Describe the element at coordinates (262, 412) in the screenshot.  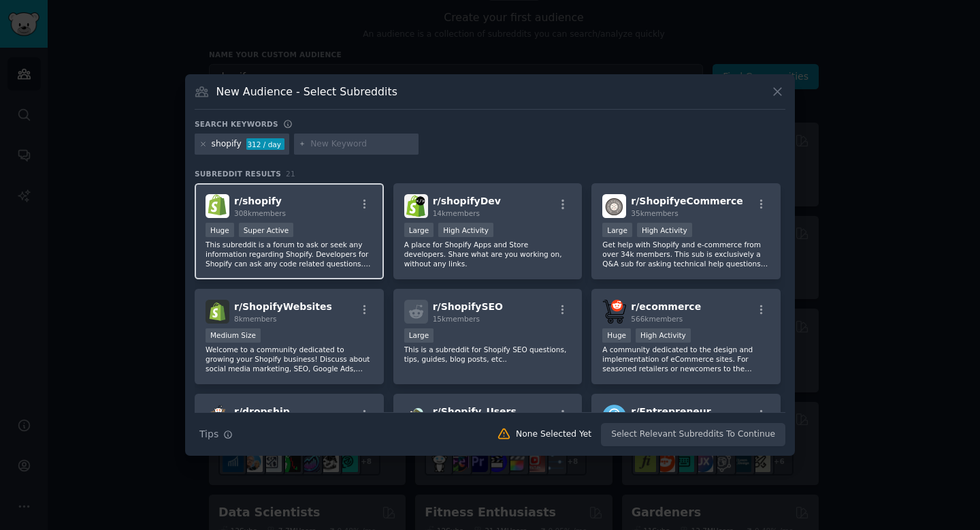
I see `span: r/ dropship` at that location.